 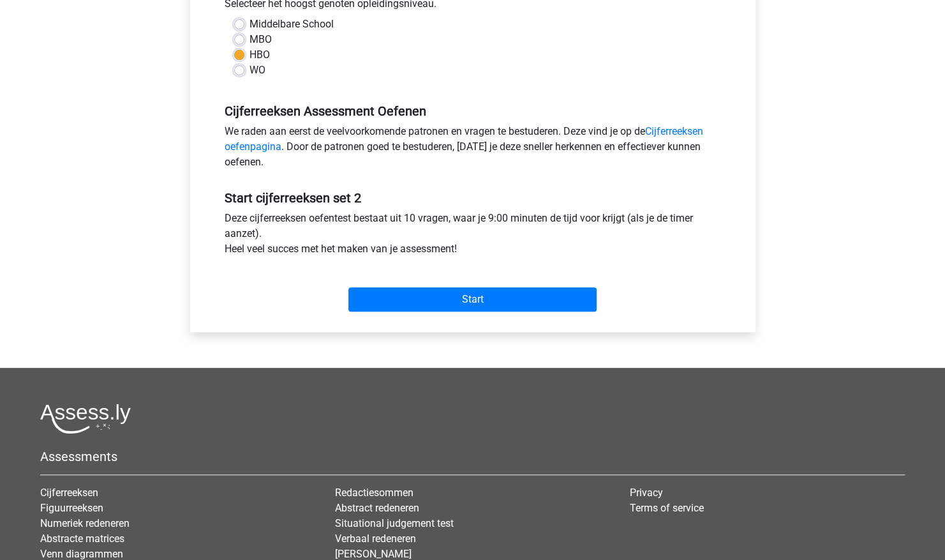 I want to click on a: Abstract redeneren, so click(x=377, y=508).